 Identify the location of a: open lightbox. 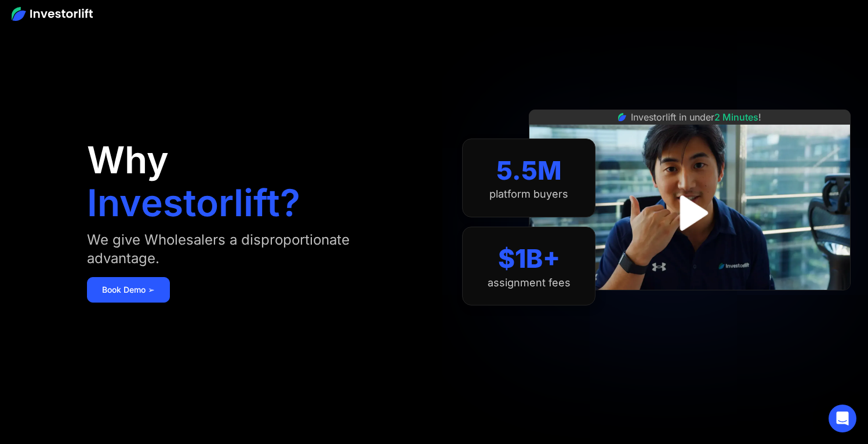
(689, 212).